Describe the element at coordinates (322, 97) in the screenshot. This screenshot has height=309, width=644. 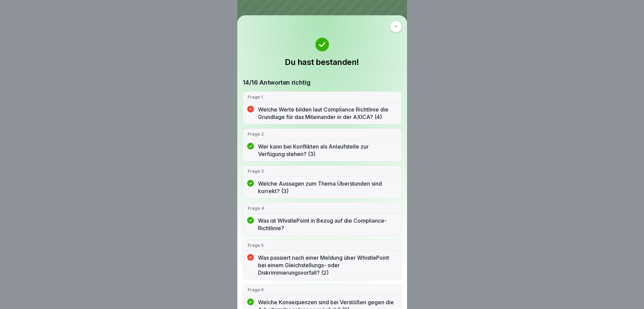
I see `p: Frage 1` at that location.